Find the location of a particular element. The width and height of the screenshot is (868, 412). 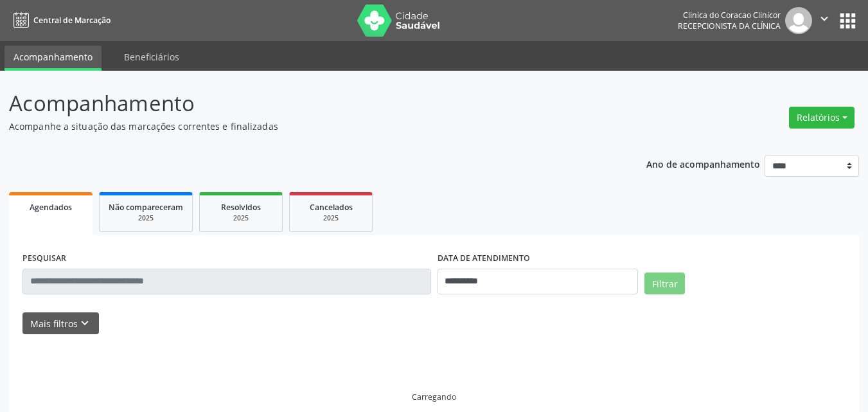

button: apps is located at coordinates (847, 21).